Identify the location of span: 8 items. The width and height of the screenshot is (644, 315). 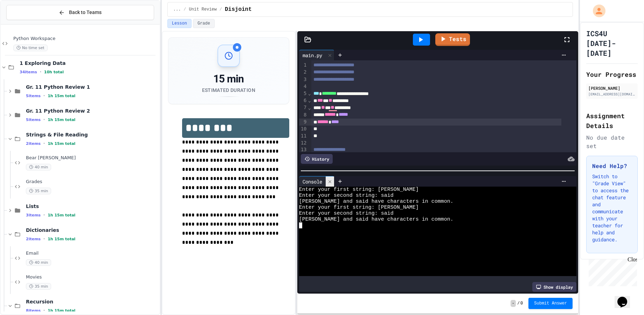
(33, 310).